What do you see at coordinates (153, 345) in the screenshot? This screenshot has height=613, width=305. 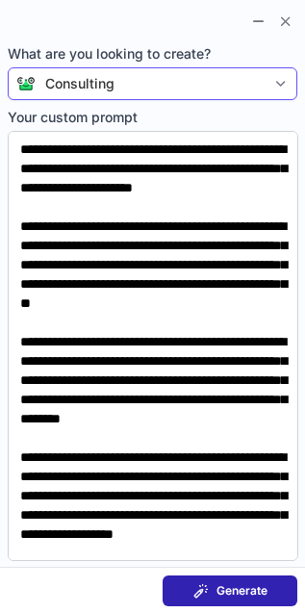 I see `textarea: Your custom prompt` at bounding box center [153, 345].